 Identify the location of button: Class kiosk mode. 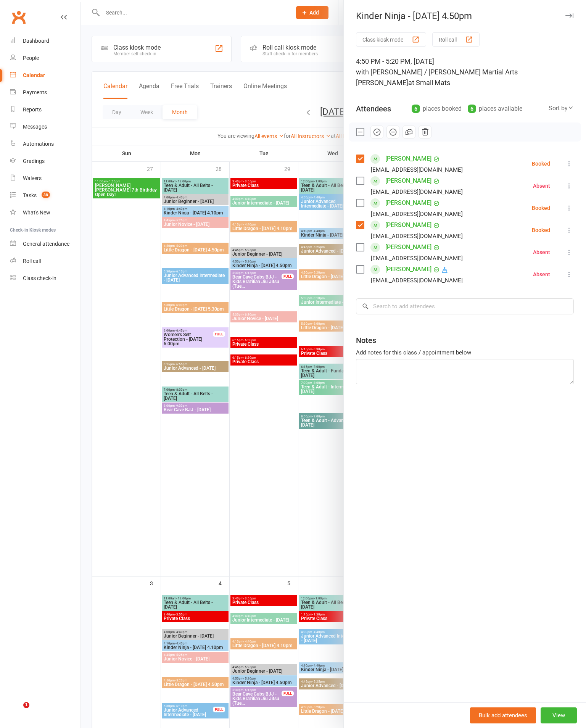
(391, 40).